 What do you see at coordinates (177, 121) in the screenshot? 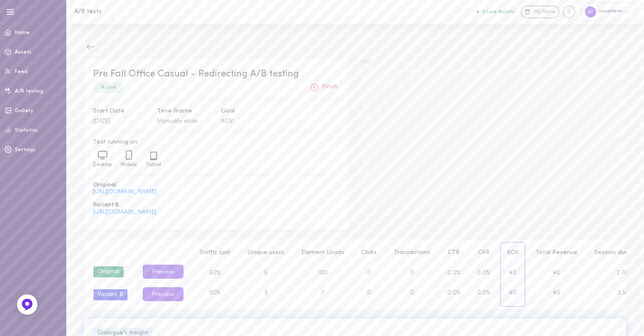
I see `span: Manually ends` at bounding box center [177, 121].